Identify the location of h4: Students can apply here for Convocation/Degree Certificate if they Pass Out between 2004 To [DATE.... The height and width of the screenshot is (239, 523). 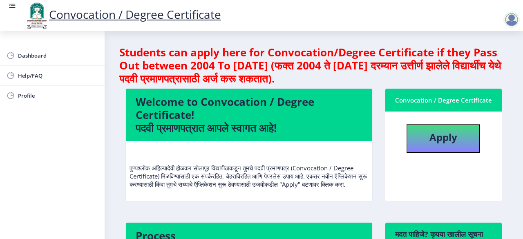
(314, 65).